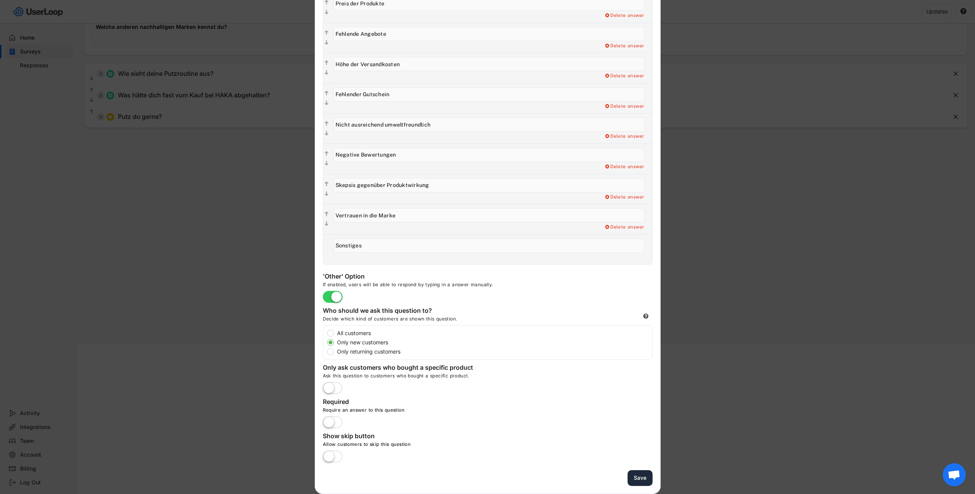 Image resolution: width=975 pixels, height=494 pixels. What do you see at coordinates (438, 286) in the screenshot?
I see `div: If enabled, users will be able to respond by typing in a answer manually.` at bounding box center [438, 286].